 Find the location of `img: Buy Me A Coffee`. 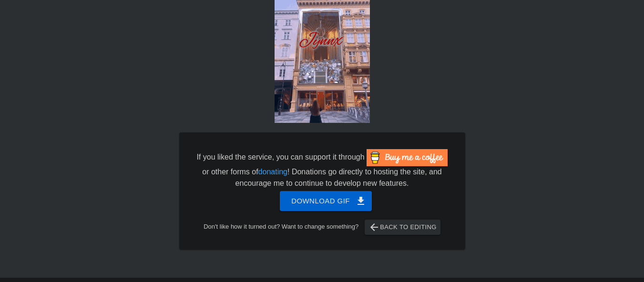

img: Buy Me A Coffee is located at coordinates (407, 158).